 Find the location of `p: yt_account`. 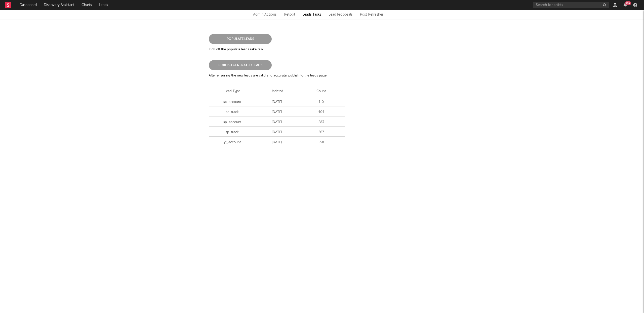

p: yt_account is located at coordinates (232, 142).